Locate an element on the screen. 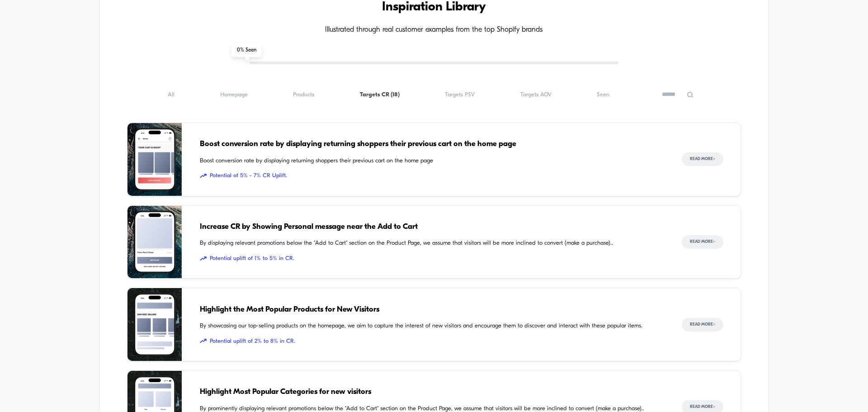  span: Highlight the Most Popular Products for New Visitors is located at coordinates (432, 310).